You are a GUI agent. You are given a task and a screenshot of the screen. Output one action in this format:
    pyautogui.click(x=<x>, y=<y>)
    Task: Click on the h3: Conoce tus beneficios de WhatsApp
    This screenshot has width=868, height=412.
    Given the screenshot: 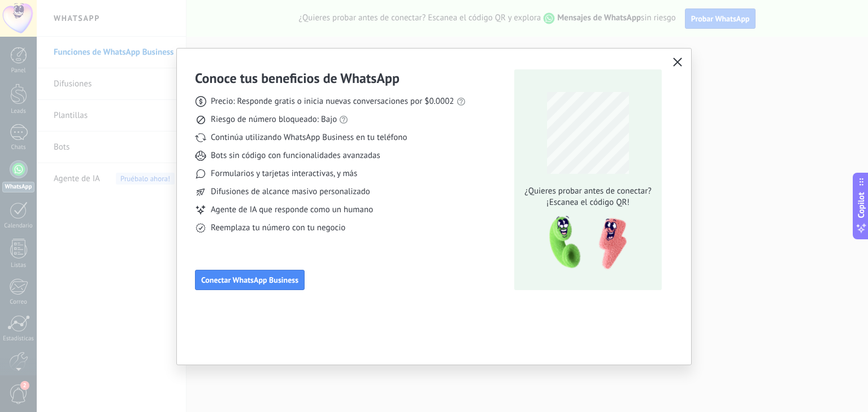 What is the action you would take?
    pyautogui.click(x=297, y=78)
    